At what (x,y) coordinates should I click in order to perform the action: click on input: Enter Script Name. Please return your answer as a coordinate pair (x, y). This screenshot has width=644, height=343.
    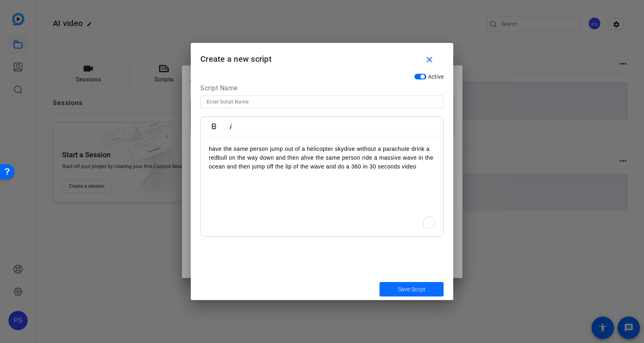
    Looking at the image, I should click on (322, 102).